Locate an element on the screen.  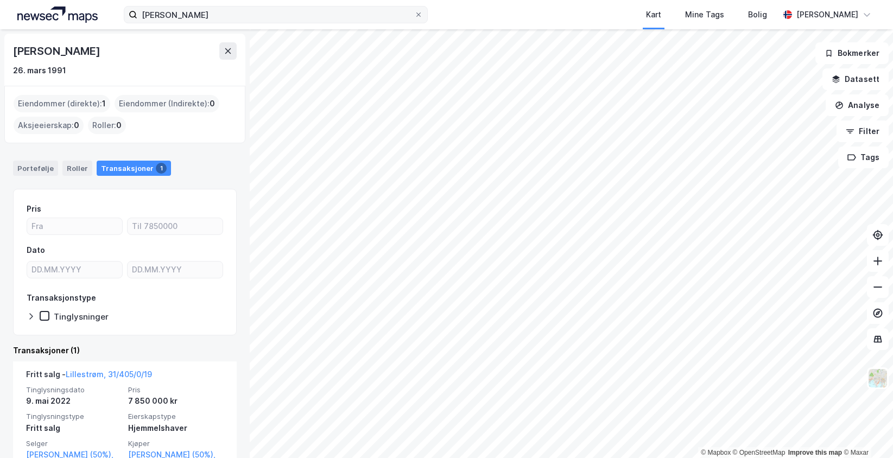
button: Tags is located at coordinates (863, 157).